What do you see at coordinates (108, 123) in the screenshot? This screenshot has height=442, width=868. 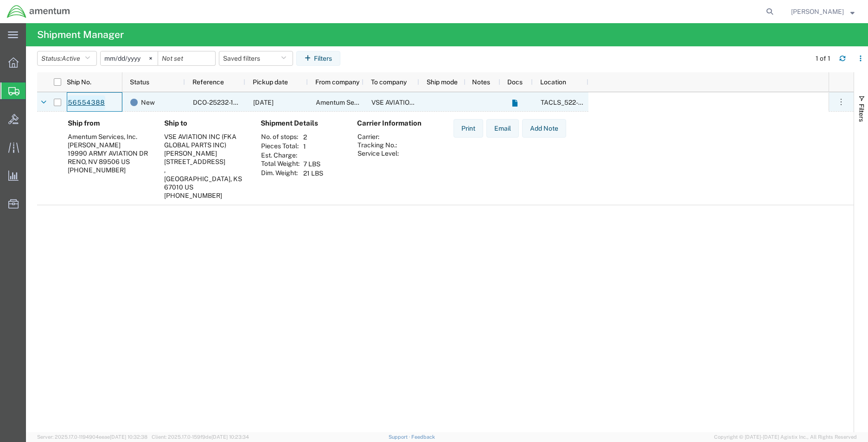 I see `h4: Ship from` at bounding box center [108, 123].